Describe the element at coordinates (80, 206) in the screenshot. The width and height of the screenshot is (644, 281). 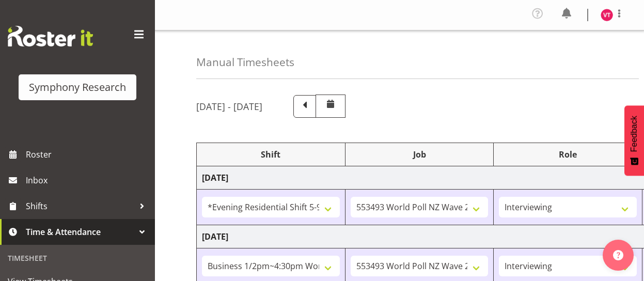
I see `span: Shifts` at that location.